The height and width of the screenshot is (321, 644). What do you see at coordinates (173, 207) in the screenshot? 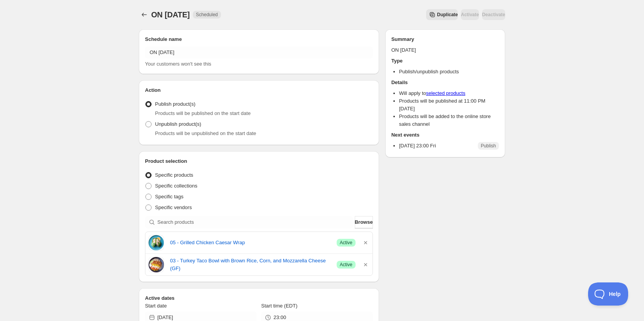
I see `span: Specific vendors` at bounding box center [173, 207].